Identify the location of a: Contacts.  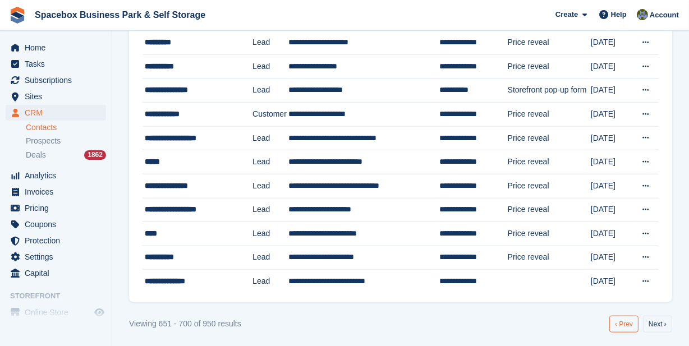
(66, 127).